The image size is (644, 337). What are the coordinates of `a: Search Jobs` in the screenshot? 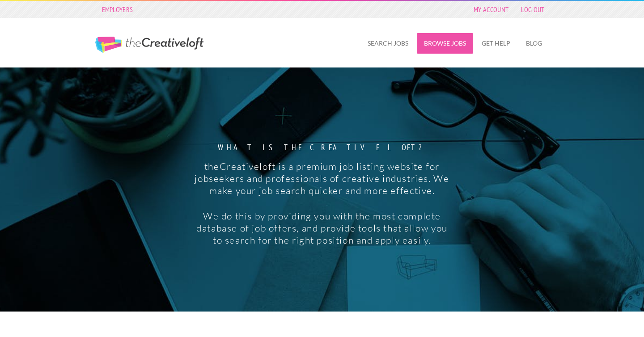 It's located at (387, 43).